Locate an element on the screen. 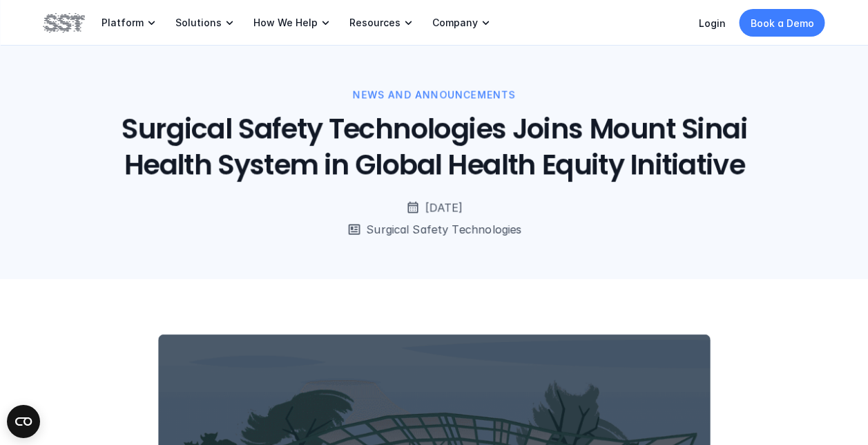  h1: Surgical Safety Technologies Joins Mount Sinai Health System in Global Health Equity Initiative is located at coordinates (434, 146).